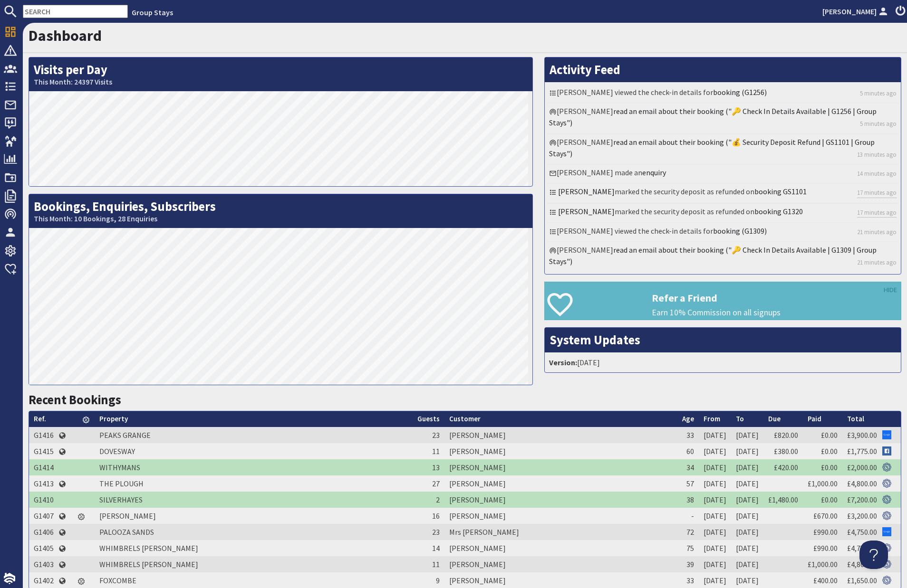 This screenshot has width=907, height=588. I want to click on th: Due, so click(783, 420).